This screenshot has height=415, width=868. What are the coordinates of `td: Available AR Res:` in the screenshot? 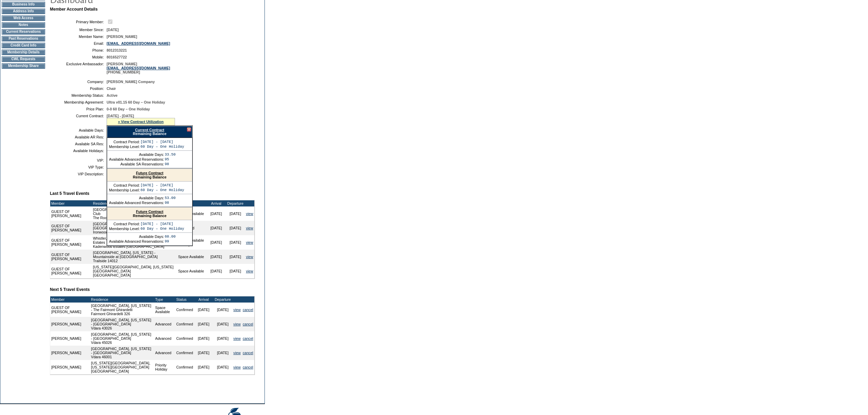 It's located at (79, 137).